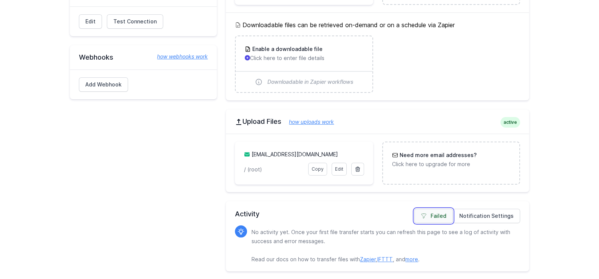  I want to click on span: Downloadable in Zapier workflows, so click(310, 82).